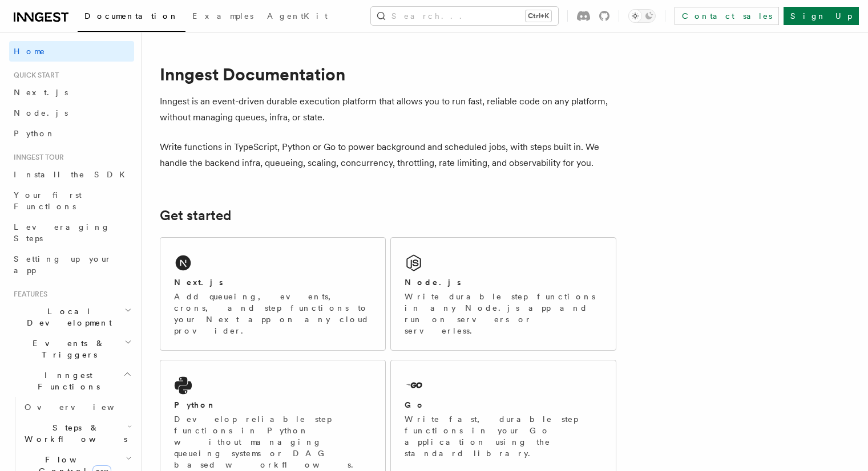 The height and width of the screenshot is (471, 868). What do you see at coordinates (199, 283) in the screenshot?
I see `h2: Next.js` at bounding box center [199, 283].